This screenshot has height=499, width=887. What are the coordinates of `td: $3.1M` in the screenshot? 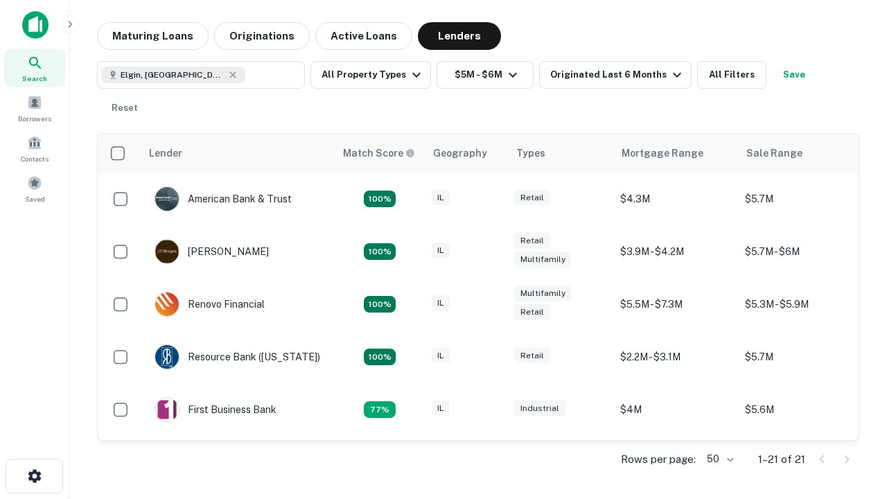 It's located at (676, 462).